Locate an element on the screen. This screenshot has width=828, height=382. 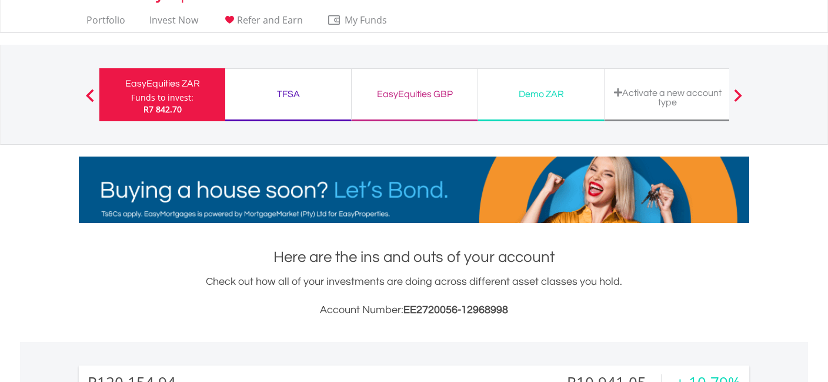
div: Funds to invest: is located at coordinates (162, 98).